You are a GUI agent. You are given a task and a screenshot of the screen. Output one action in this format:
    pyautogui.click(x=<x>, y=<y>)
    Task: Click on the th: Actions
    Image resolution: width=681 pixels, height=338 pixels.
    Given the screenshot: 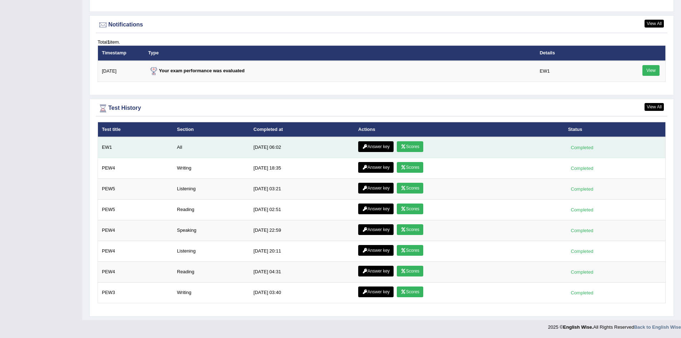 What is the action you would take?
    pyautogui.click(x=459, y=129)
    